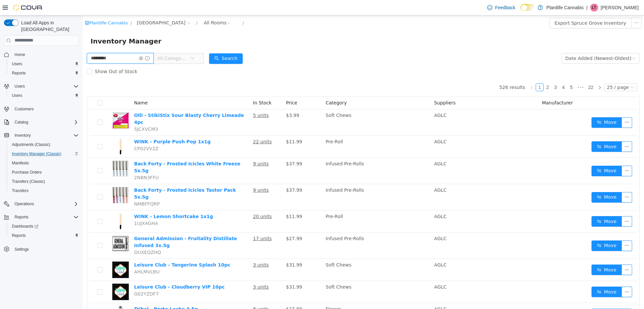 The height and width of the screenshot is (309, 644). Describe the element at coordinates (24, 7) in the screenshot. I see `a: icon: shopPlantlife Cannabis` at that location.